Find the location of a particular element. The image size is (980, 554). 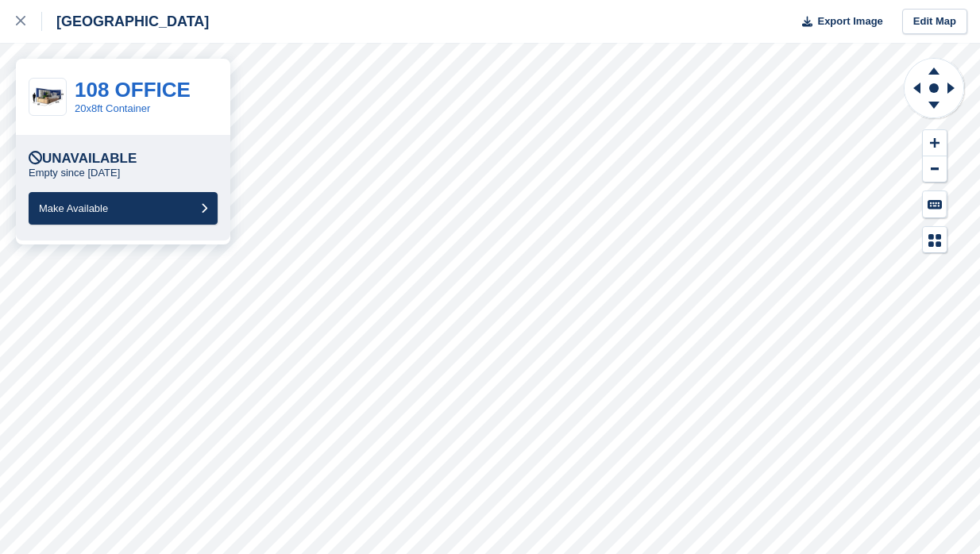

div: Unavailable is located at coordinates (83, 159).